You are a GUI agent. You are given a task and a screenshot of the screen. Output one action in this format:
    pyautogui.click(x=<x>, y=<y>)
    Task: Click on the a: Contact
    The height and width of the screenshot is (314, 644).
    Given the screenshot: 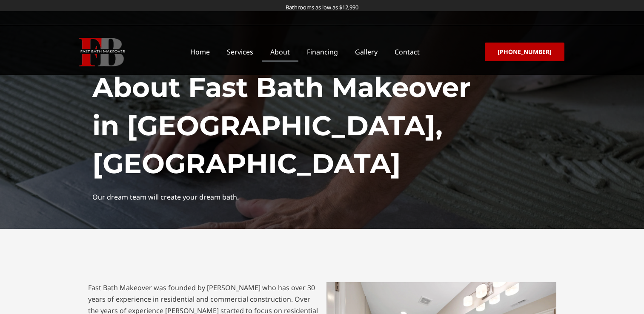 What is the action you would take?
    pyautogui.click(x=407, y=52)
    